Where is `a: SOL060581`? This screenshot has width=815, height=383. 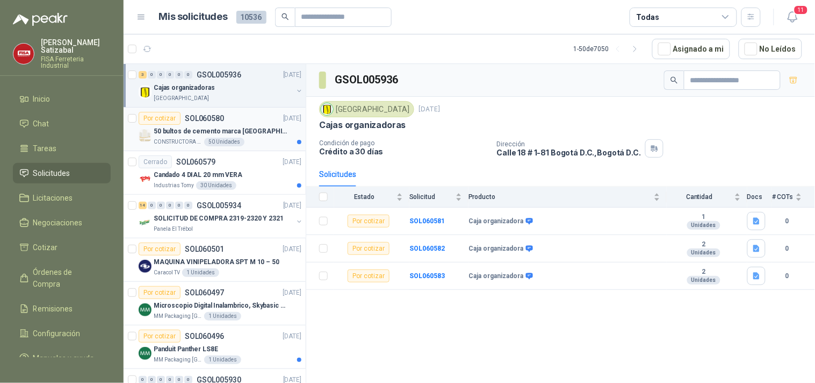
a: SOL060581 is located at coordinates (427, 221).